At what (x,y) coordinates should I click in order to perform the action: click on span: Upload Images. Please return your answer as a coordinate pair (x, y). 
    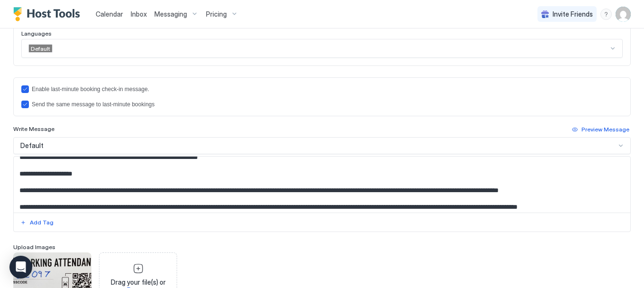
    Looking at the image, I should click on (34, 247).